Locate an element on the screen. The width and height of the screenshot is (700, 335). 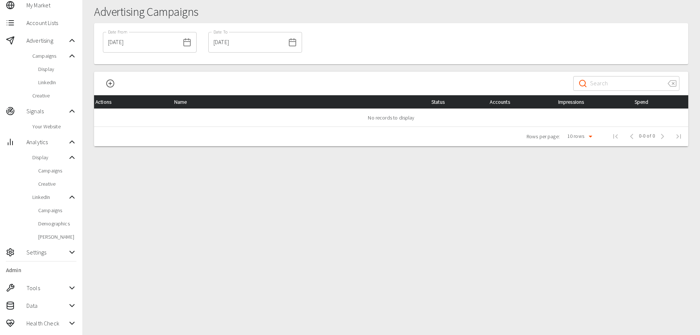
input: Search is located at coordinates (626, 83).